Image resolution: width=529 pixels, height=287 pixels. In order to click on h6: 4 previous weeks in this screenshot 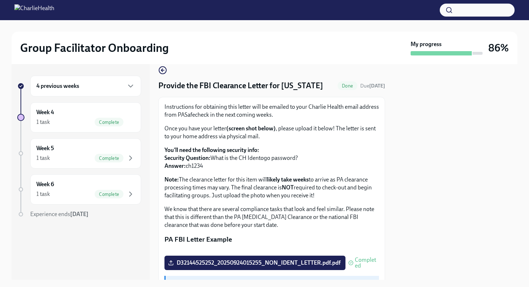, I will do `click(58, 86)`.